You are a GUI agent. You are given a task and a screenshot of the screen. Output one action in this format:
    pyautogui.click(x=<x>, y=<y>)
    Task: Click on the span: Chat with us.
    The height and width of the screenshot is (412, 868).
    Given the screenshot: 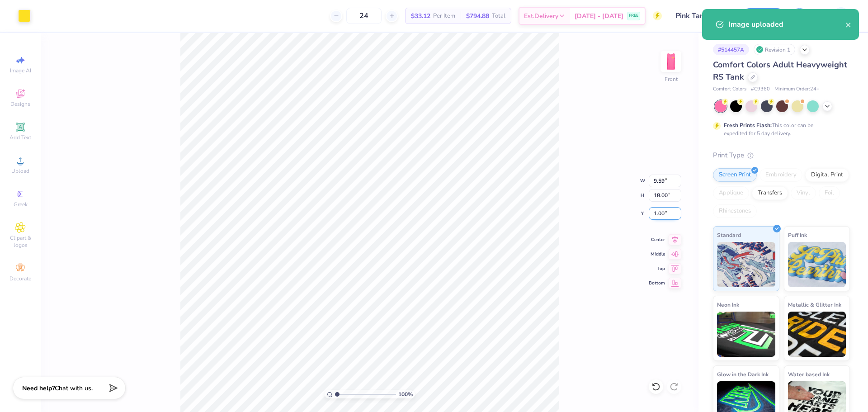 What is the action you would take?
    pyautogui.click(x=73, y=388)
    